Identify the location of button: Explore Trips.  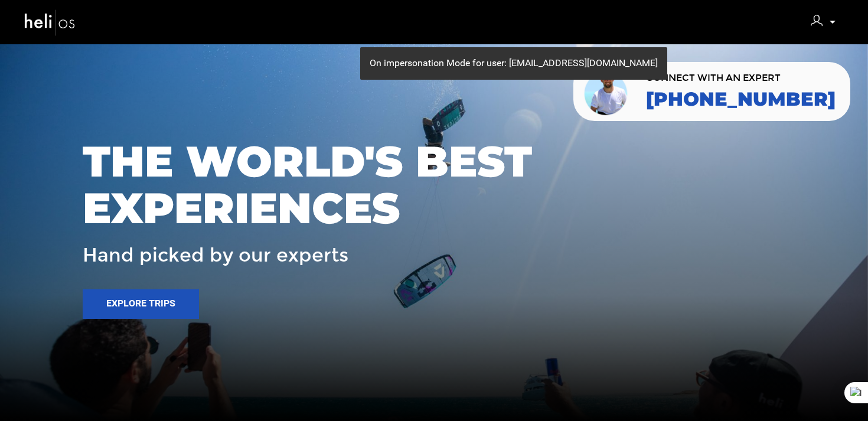
(140, 304).